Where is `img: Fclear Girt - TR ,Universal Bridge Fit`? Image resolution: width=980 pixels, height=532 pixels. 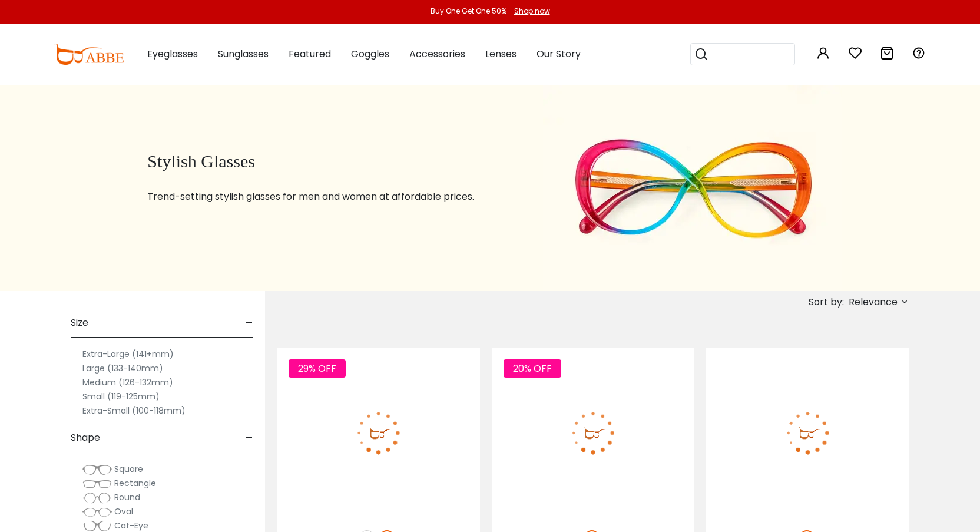
img: Fclear Girt - TR ,Universal Bridge Fit is located at coordinates (593, 432).